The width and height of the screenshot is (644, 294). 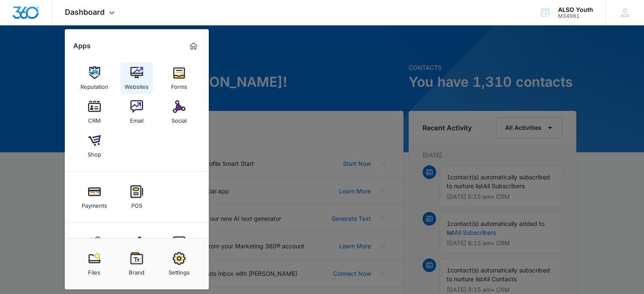 What do you see at coordinates (576, 16) in the screenshot?
I see `div: account id` at bounding box center [576, 16].